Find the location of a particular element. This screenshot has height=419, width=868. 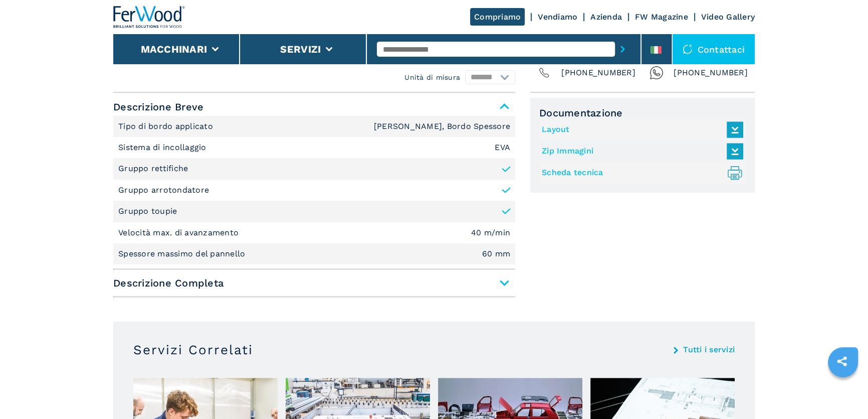

a: Zip Immagini is located at coordinates (640, 151).